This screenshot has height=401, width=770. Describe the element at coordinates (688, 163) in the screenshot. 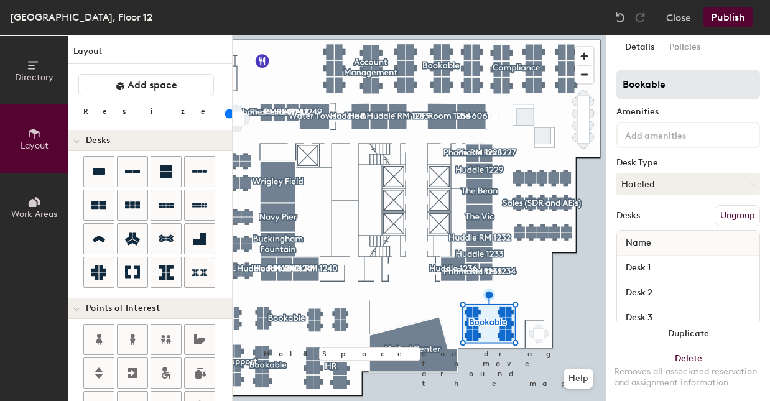

I see `div: Desk Type` at that location.